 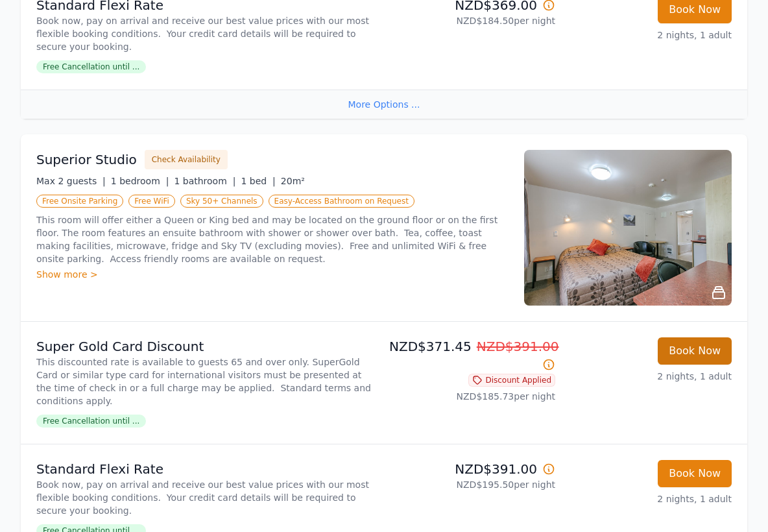 What do you see at coordinates (341, 201) in the screenshot?
I see `span: Easy-Access Bathroom on Request` at bounding box center [341, 201].